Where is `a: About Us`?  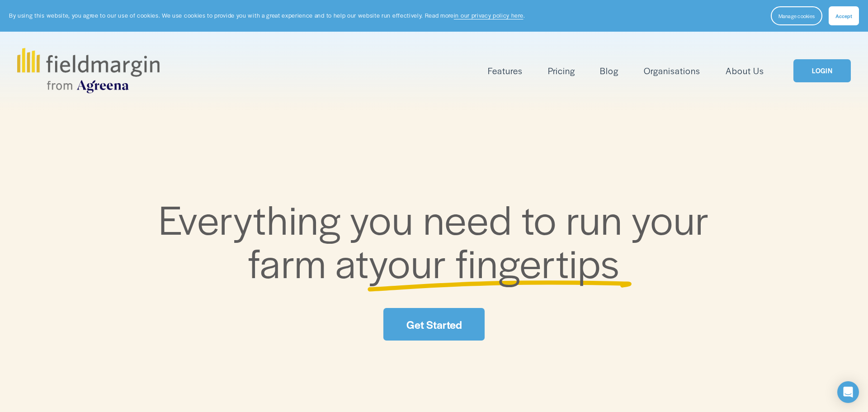
a: About Us is located at coordinates (744, 70).